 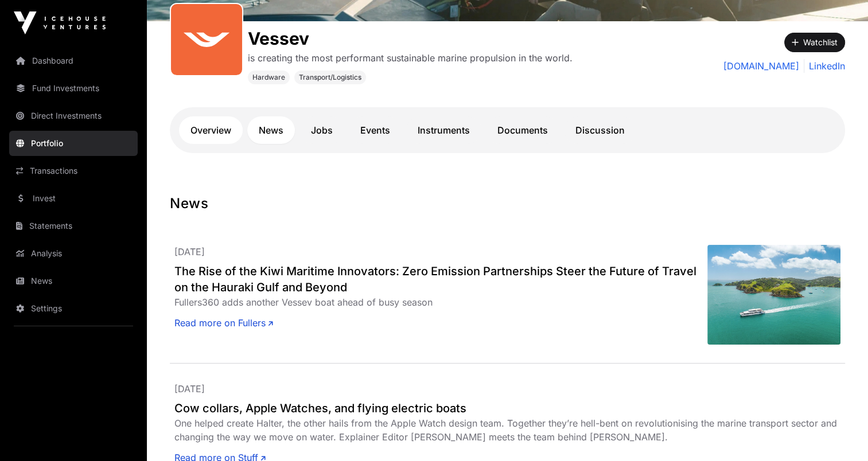 I want to click on a: Cow collars, Apple Watches, and flying electric boats, so click(x=507, y=408).